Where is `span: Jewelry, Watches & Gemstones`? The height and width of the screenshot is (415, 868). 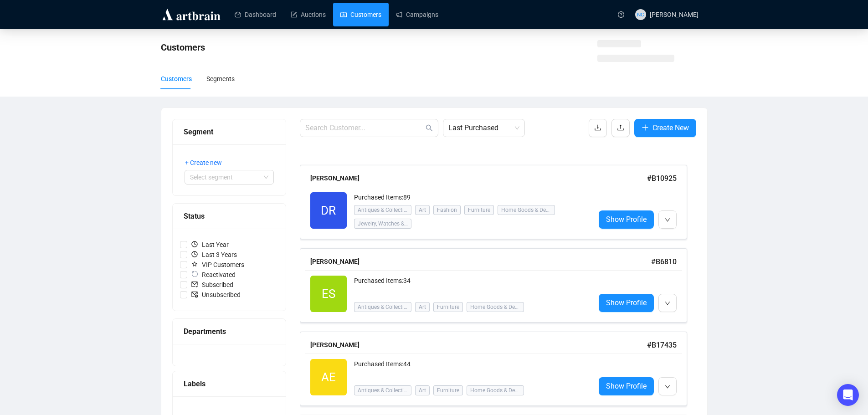 span: Jewelry, Watches & Gemstones is located at coordinates (383, 223).